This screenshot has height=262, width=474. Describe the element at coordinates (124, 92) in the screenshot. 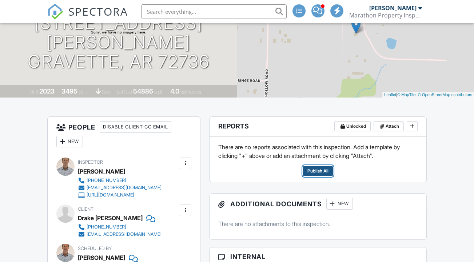

I see `span: Lot Size` at that location.